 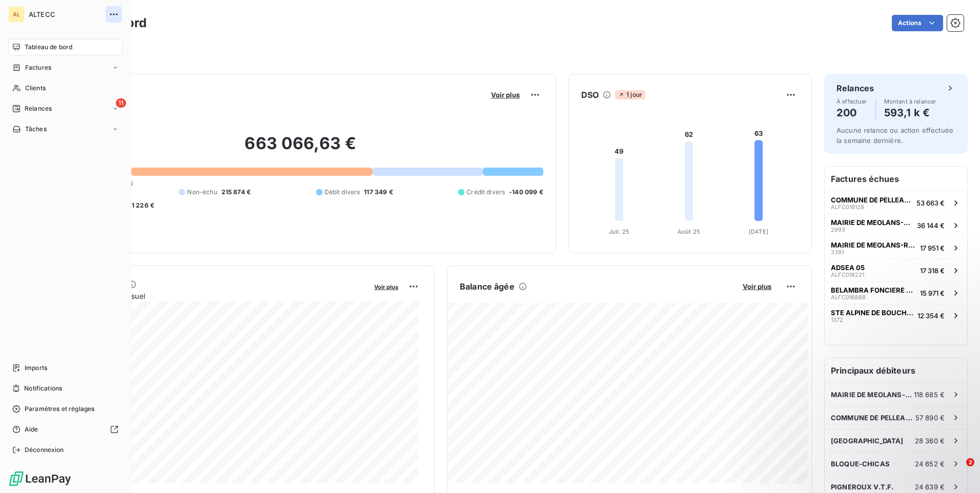 What do you see at coordinates (36, 88) in the screenshot?
I see `span: Clients` at bounding box center [36, 88].